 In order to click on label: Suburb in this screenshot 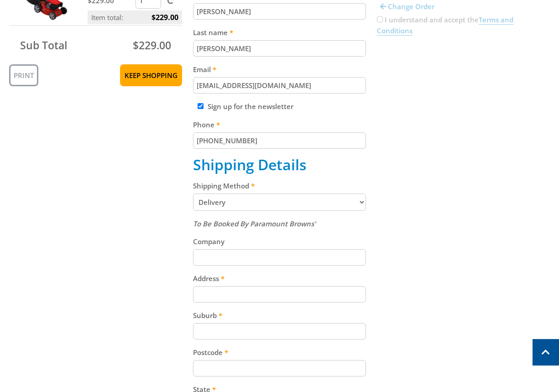, I will do `click(279, 315)`.